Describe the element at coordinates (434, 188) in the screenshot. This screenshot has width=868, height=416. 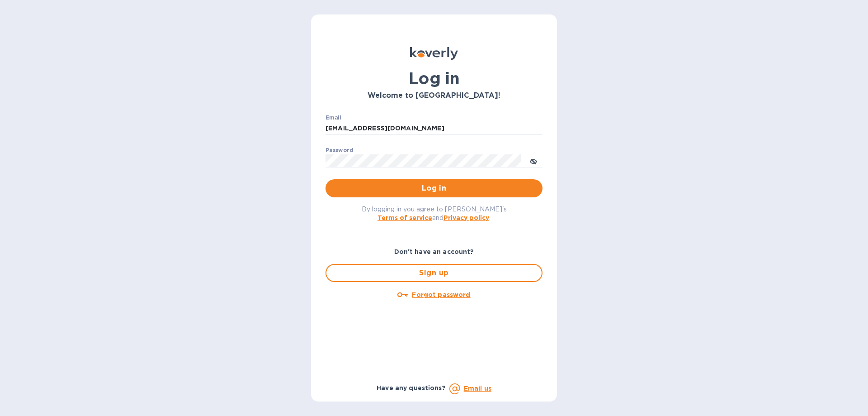
I see `span: Log in` at that location.